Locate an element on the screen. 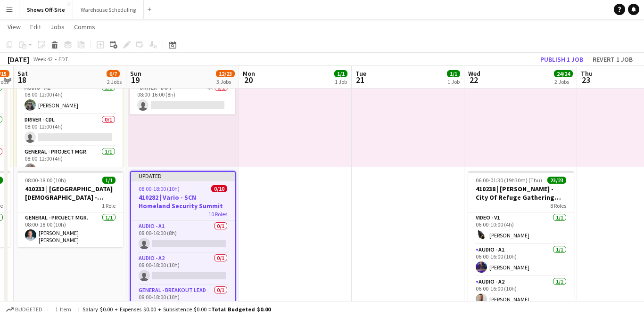 The height and width of the screenshot is (317, 644). span: Total Budgeted $0.00 is located at coordinates (241, 309).